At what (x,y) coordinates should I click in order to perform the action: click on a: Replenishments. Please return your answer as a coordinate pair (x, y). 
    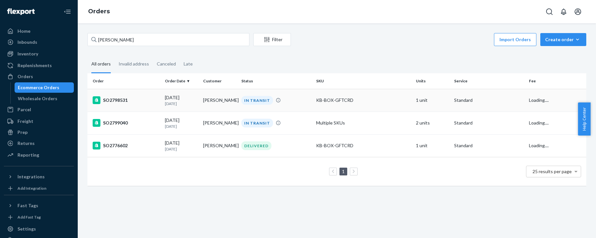
    Looking at the image, I should click on (39, 65).